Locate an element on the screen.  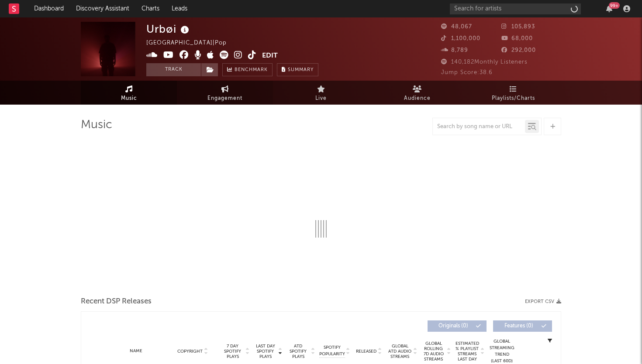
span: Copyright is located at coordinates (190, 351).